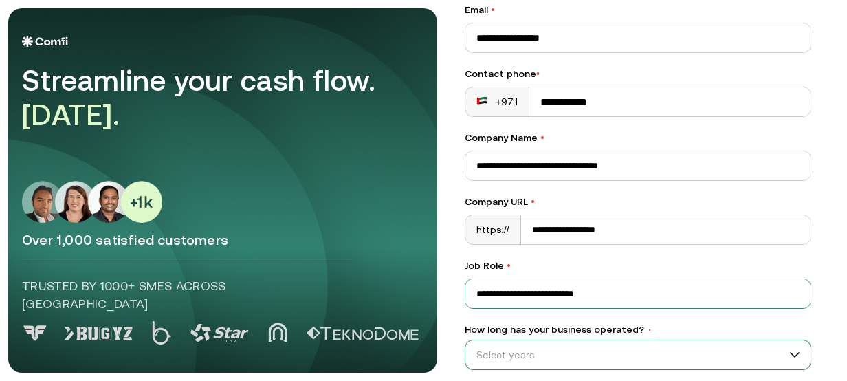 The image size is (847, 381). I want to click on div: +971, so click(497, 102).